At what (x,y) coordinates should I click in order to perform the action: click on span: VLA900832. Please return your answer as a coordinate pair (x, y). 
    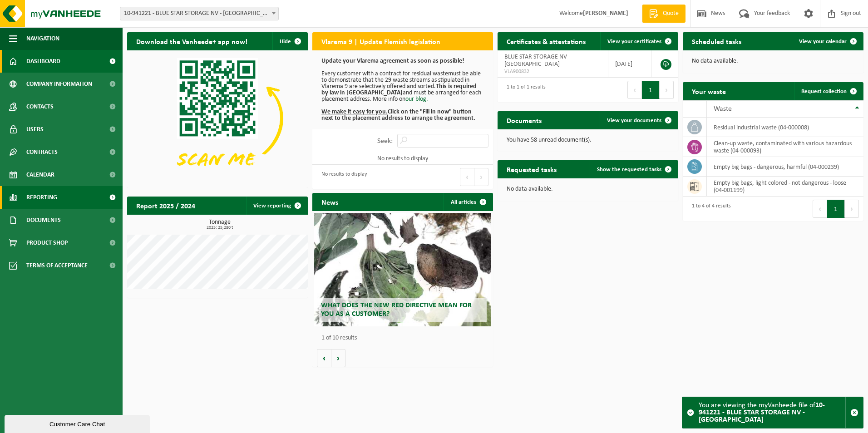
    Looking at the image, I should click on (553, 71).